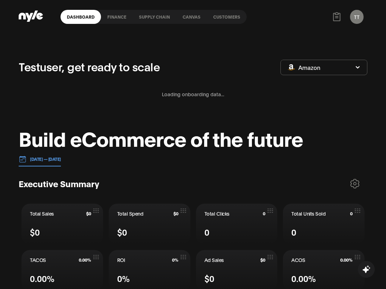 Image resolution: width=386 pixels, height=289 pixels. I want to click on button: Total Clicks00, so click(237, 224).